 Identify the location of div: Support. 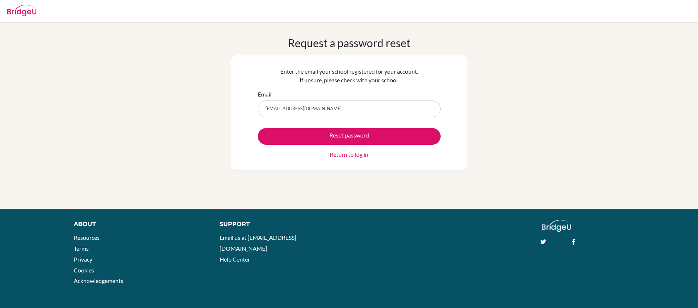
(280, 225).